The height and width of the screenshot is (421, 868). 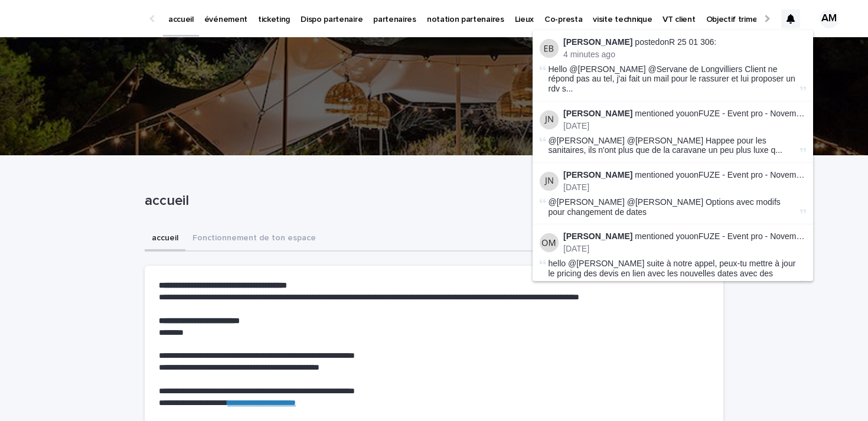 What do you see at coordinates (254, 239) in the screenshot?
I see `button: Fonctionnement de ton espace` at bounding box center [254, 239].